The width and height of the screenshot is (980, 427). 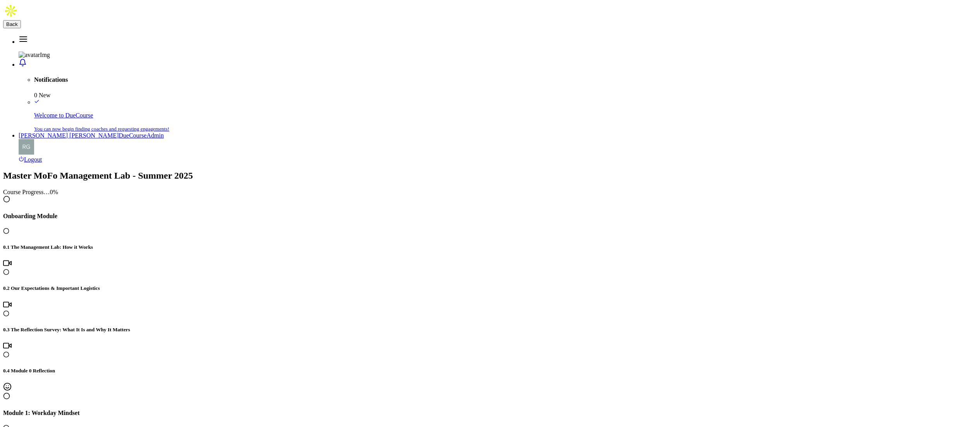 What do you see at coordinates (11, 11) in the screenshot?
I see `img: Apollo.io` at bounding box center [11, 11].